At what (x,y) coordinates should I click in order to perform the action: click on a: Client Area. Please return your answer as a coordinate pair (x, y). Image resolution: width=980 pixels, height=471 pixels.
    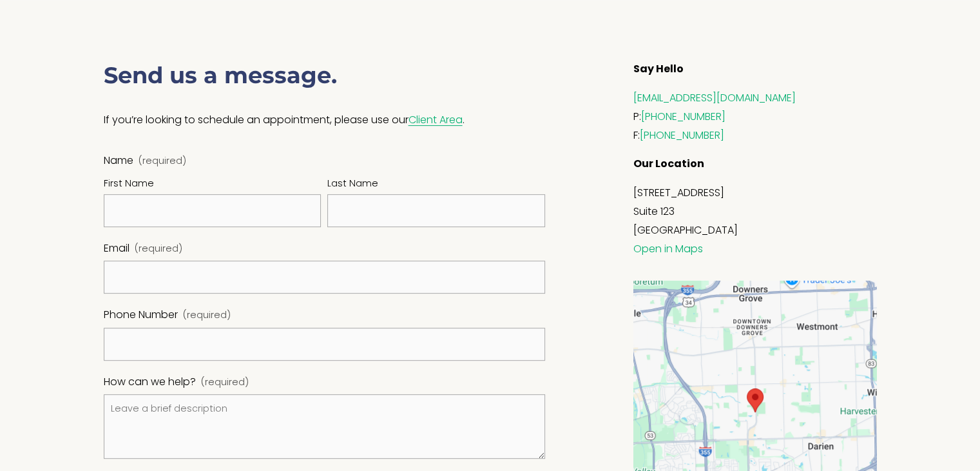
    Looking at the image, I should click on (436, 120).